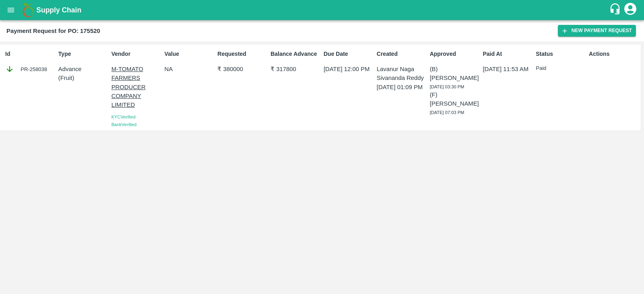 Image resolution: width=644 pixels, height=294 pixels. What do you see at coordinates (402, 54) in the screenshot?
I see `p: Created` at bounding box center [402, 54].